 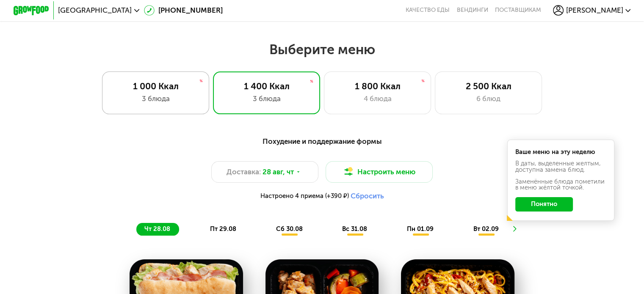 I want to click on div: Похудение и поддержание формы, so click(x=321, y=142).